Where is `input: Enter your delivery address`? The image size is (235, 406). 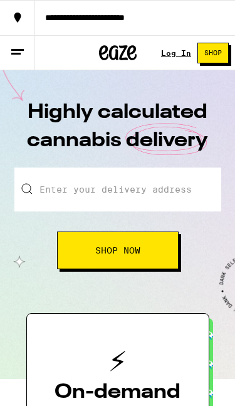 input: Enter your delivery address is located at coordinates (118, 189).